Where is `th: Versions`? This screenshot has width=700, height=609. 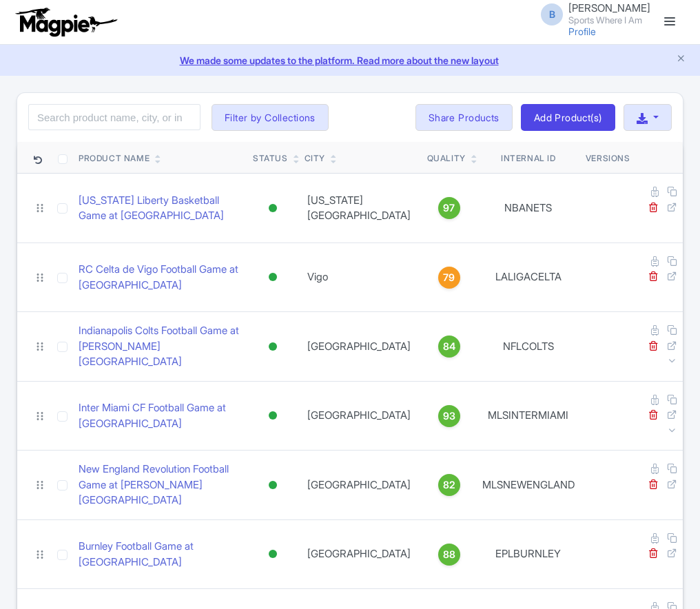 th: Versions is located at coordinates (608, 157).